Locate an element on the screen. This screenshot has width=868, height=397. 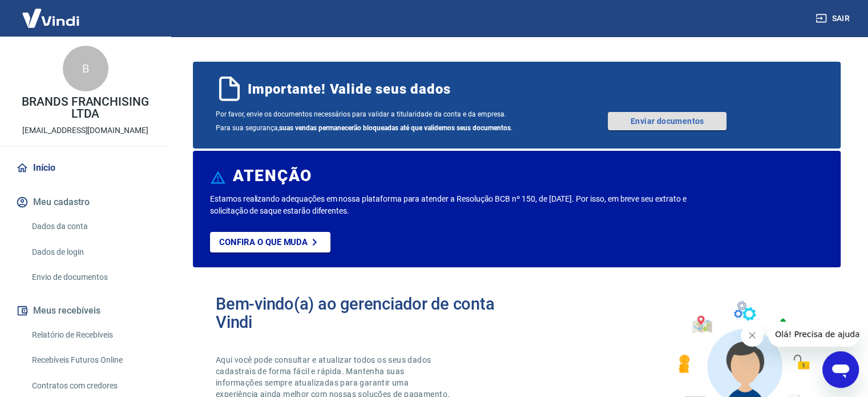
a: Dados da conta is located at coordinates (92, 226).